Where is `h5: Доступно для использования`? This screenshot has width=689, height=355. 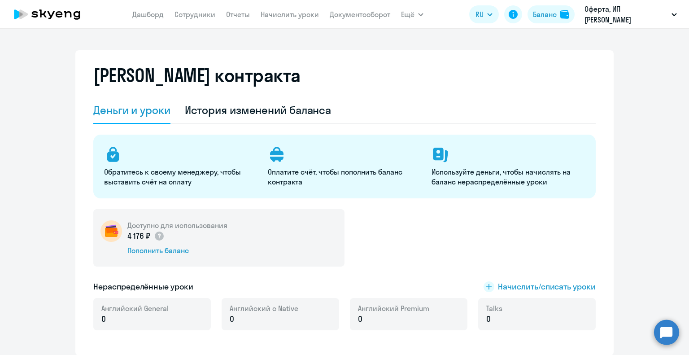 h5: Доступно для использования is located at coordinates (177, 225).